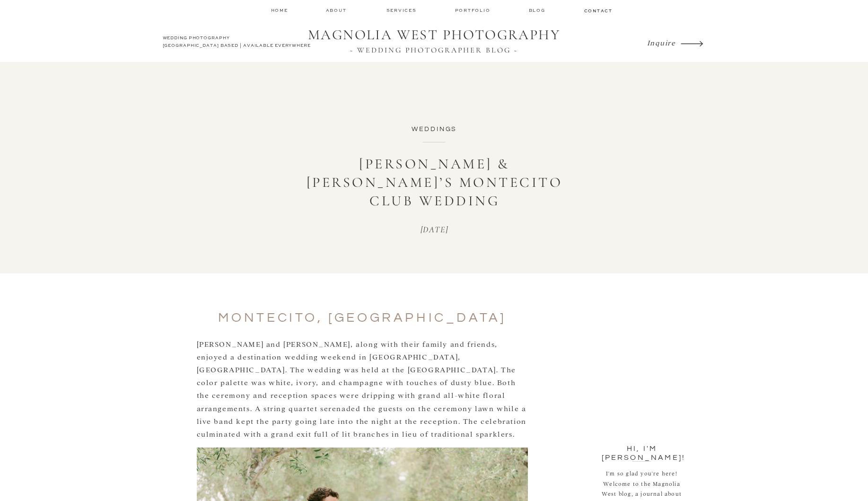  Describe the element at coordinates (402, 10) in the screenshot. I see `a: services` at that location.